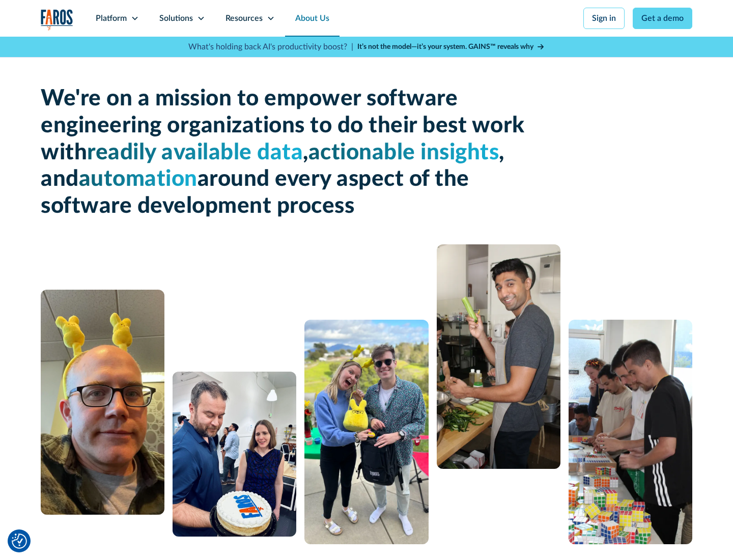 The height and width of the screenshot is (560, 733). I want to click on a: Get a demo, so click(662, 19).